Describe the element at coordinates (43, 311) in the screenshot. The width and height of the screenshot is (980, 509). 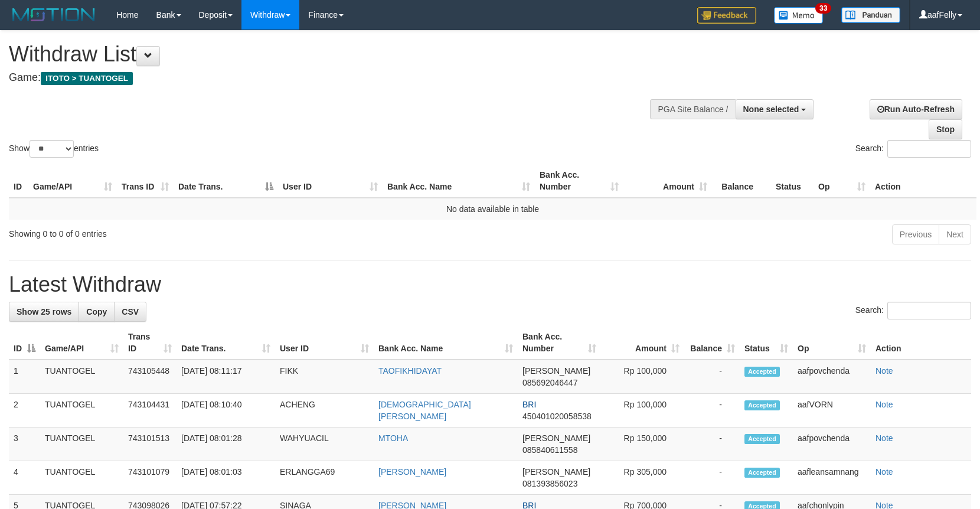
I see `a: Show 25 rows` at that location.